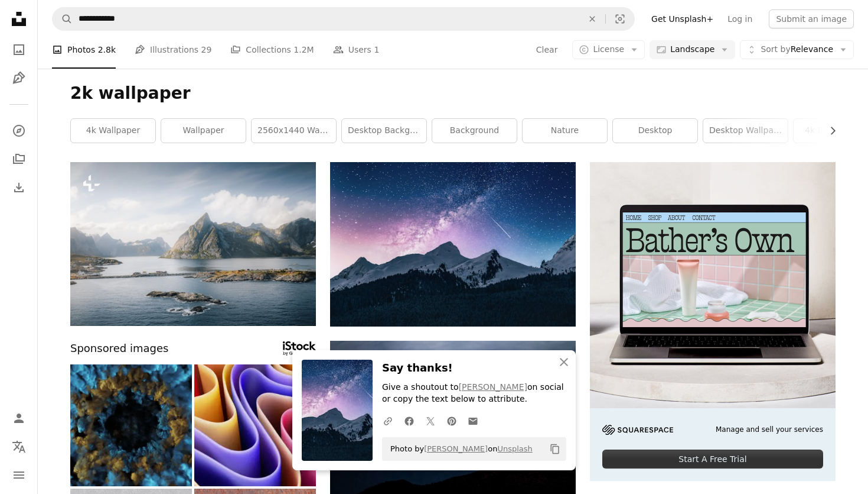  What do you see at coordinates (745, 131) in the screenshot?
I see `a: desktop wallpaper` at bounding box center [745, 131].